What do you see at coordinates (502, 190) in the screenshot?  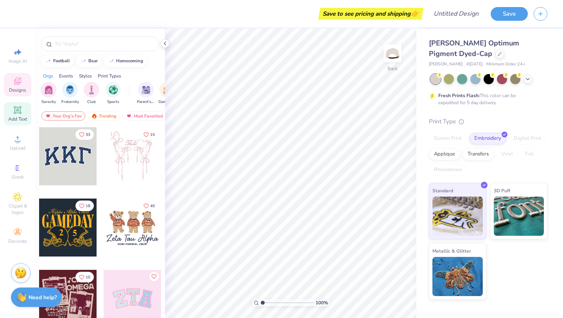 I see `span: 3D Puff` at bounding box center [502, 190].